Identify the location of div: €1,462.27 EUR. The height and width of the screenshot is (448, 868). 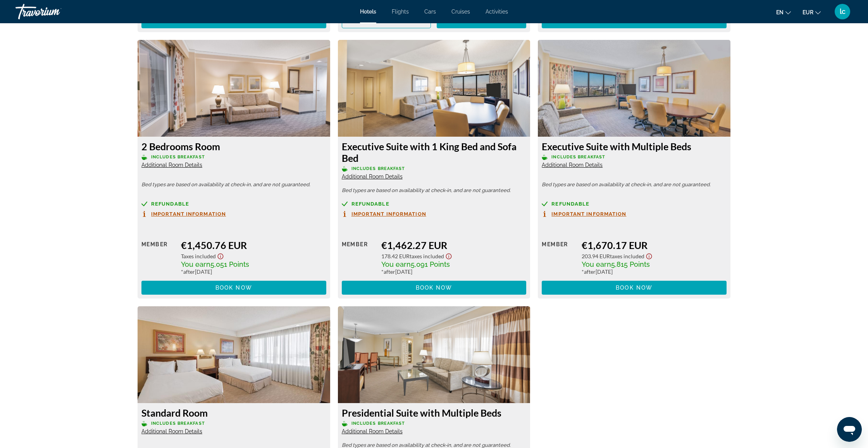
(453, 245).